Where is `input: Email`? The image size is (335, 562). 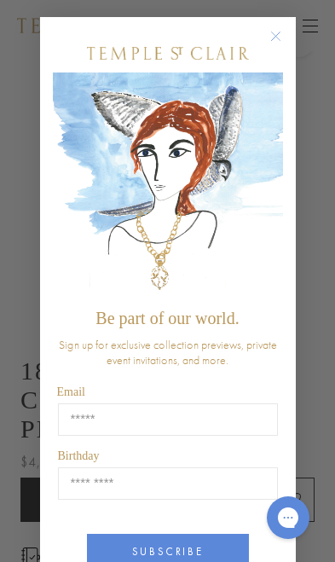 input: Email is located at coordinates (168, 419).